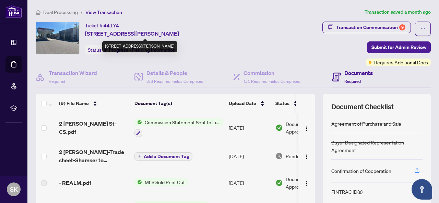 Image resolution: width=439 pixels, height=203 pixels. What do you see at coordinates (282, 104) in the screenshot?
I see `span: Status` at bounding box center [282, 104].